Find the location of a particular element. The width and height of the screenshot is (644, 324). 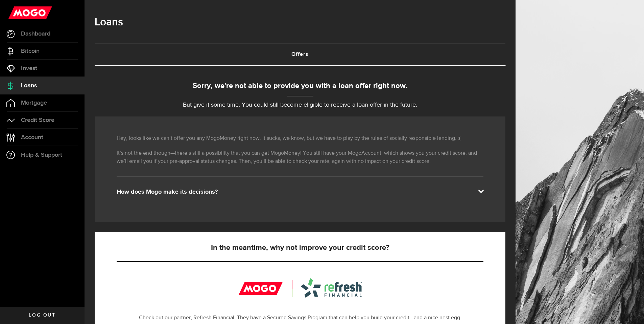

span: Dashboard is located at coordinates (36, 34).